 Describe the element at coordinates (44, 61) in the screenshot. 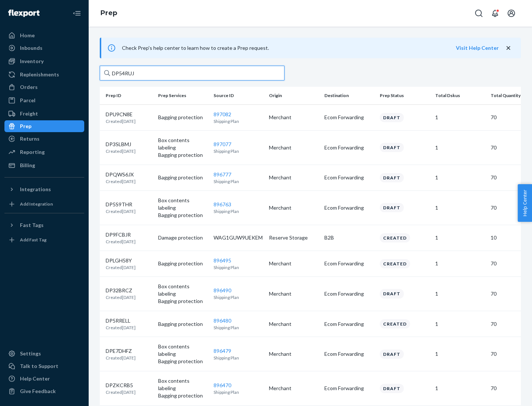

I see `a: Inventory` at that location.